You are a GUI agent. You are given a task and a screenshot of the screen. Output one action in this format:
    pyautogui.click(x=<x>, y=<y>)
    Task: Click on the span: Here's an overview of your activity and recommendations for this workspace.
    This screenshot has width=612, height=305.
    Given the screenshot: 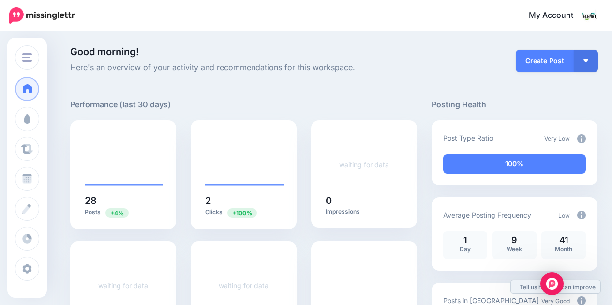 What is the action you would take?
    pyautogui.click(x=243, y=68)
    